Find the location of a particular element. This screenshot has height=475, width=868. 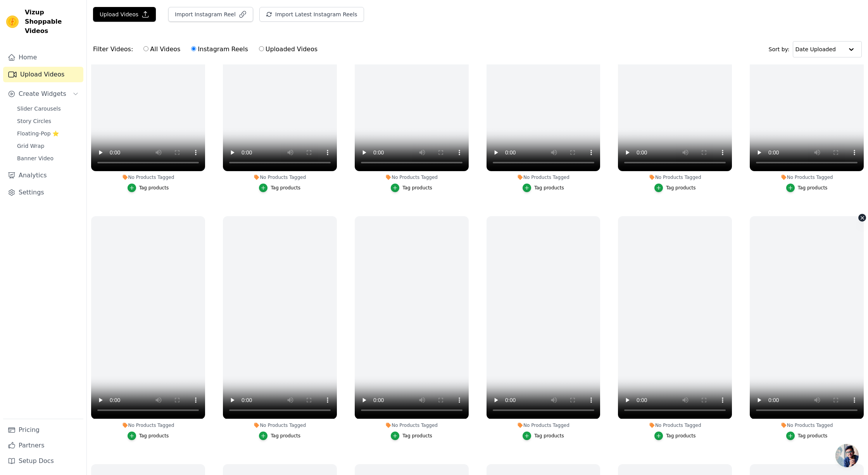

span: Create Widgets is located at coordinates (42, 94).